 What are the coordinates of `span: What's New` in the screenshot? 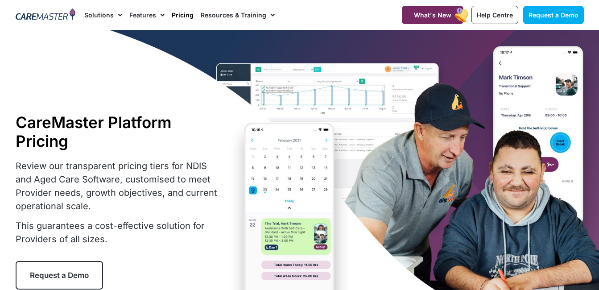 It's located at (433, 15).